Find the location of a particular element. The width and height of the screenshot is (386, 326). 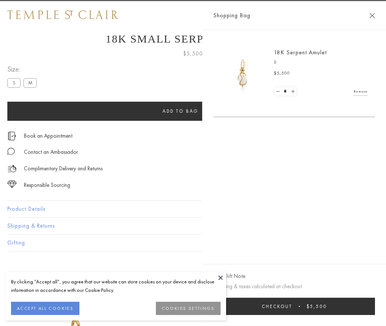

button: Close Shopping Bag is located at coordinates (372, 15).